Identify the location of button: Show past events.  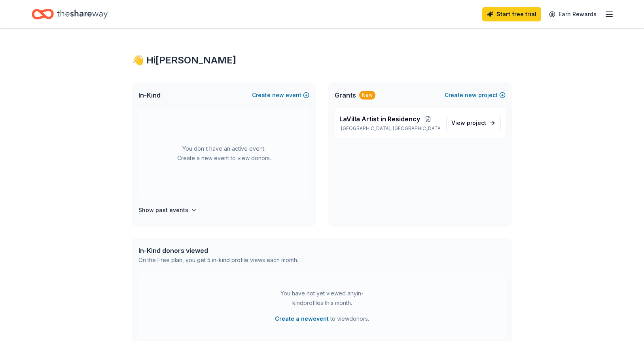
(168, 210).